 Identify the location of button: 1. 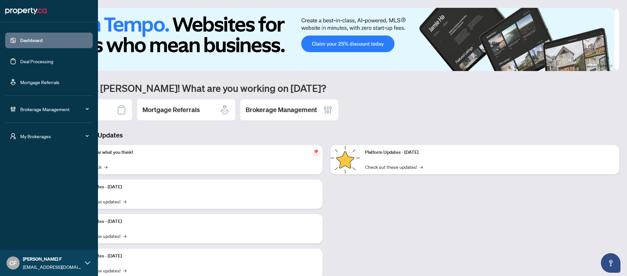
(591, 66).